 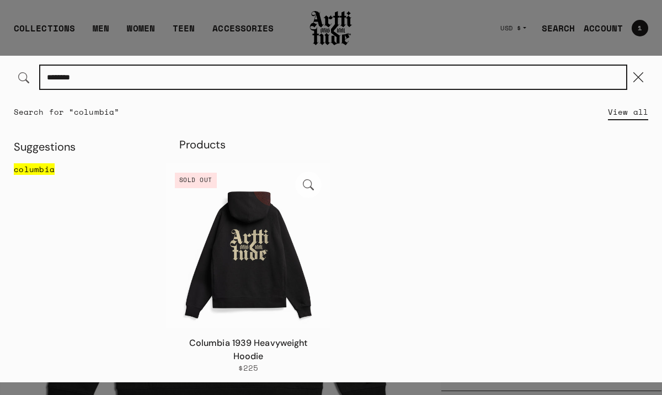 I want to click on a: Columbia 1939 Heavyweight HoodieColumbia 1939 Heavyweight Hoodie, so click(x=248, y=245).